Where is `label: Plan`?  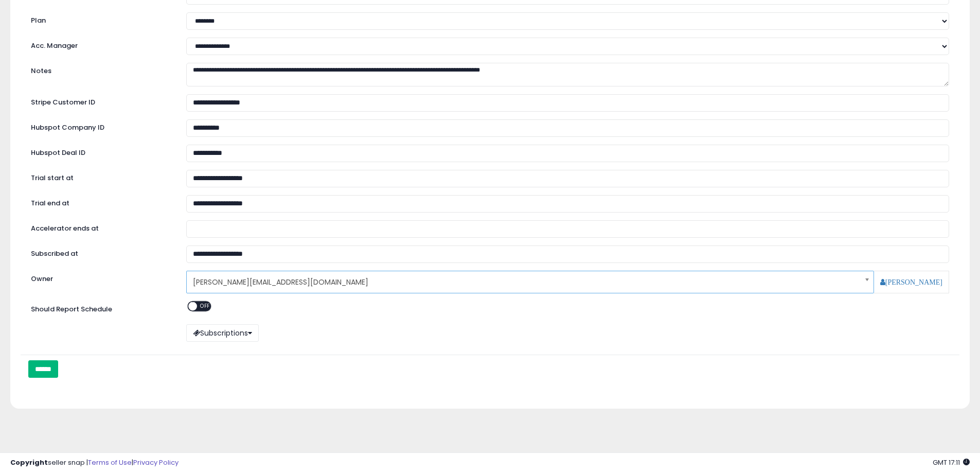
label: Plan is located at coordinates (101, 19).